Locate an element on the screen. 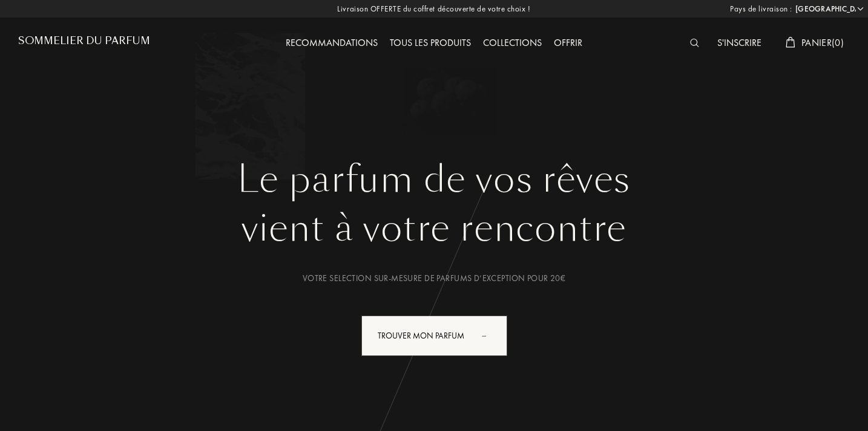  span: Panier ( 0 ) is located at coordinates (823, 42).